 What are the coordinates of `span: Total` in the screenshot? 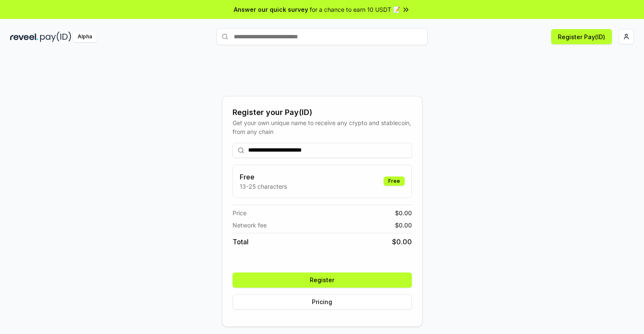 It's located at (240, 242).